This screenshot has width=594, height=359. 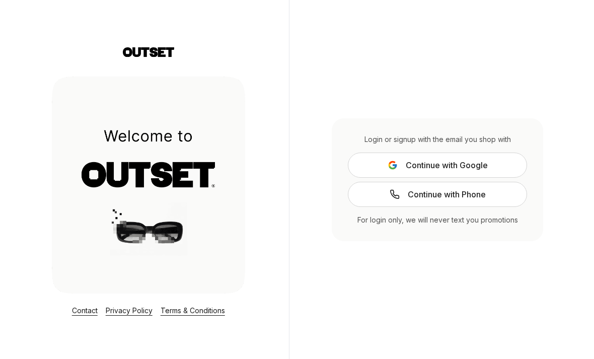 What do you see at coordinates (437, 165) in the screenshot?
I see `button: Continue with Google` at bounding box center [437, 165].